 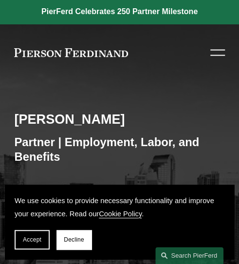 I want to click on h3: Partner | Employment, Labor, and Benefits, so click(x=119, y=149).